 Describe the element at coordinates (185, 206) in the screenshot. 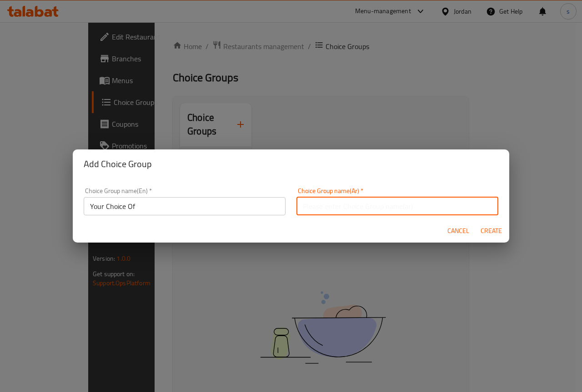

I see `input: Please enter Choice Group name(en)` at that location.